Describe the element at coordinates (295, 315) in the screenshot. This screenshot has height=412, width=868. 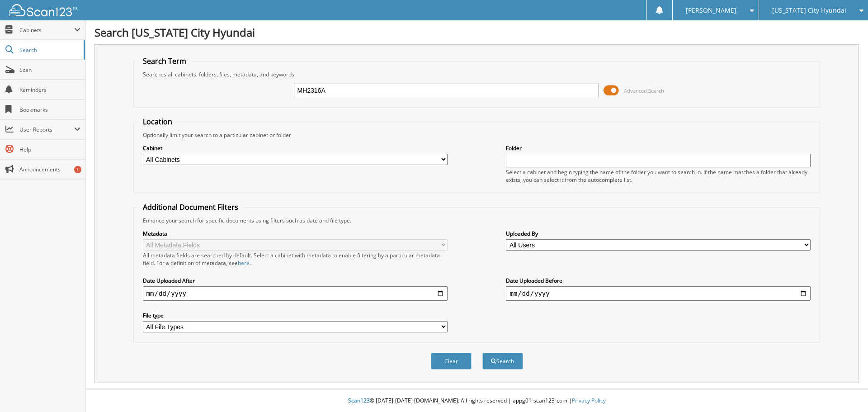
I see `label: File type` at that location.